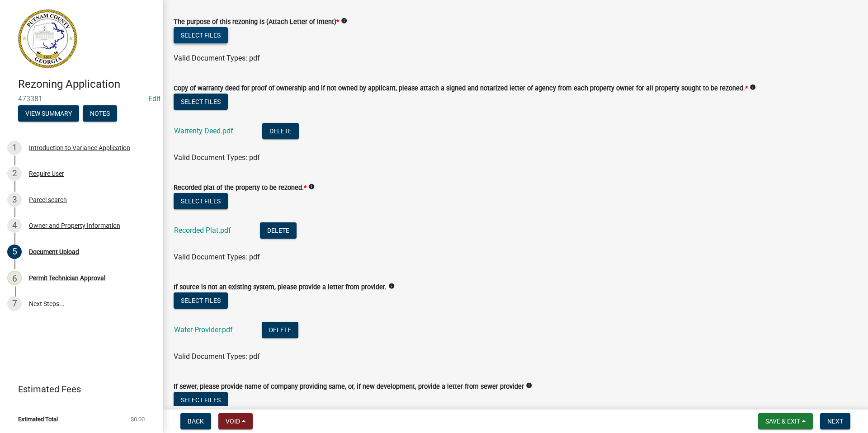 This screenshot has width=868, height=433. I want to click on button: Back, so click(196, 421).